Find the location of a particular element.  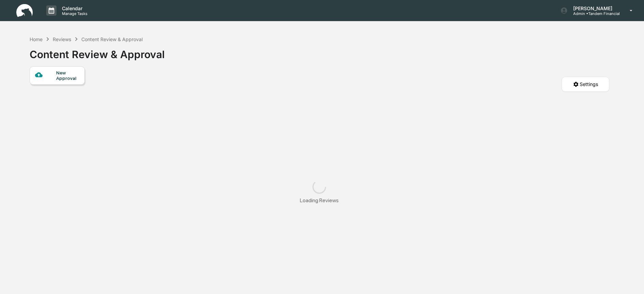

button: Settings is located at coordinates (586, 84).